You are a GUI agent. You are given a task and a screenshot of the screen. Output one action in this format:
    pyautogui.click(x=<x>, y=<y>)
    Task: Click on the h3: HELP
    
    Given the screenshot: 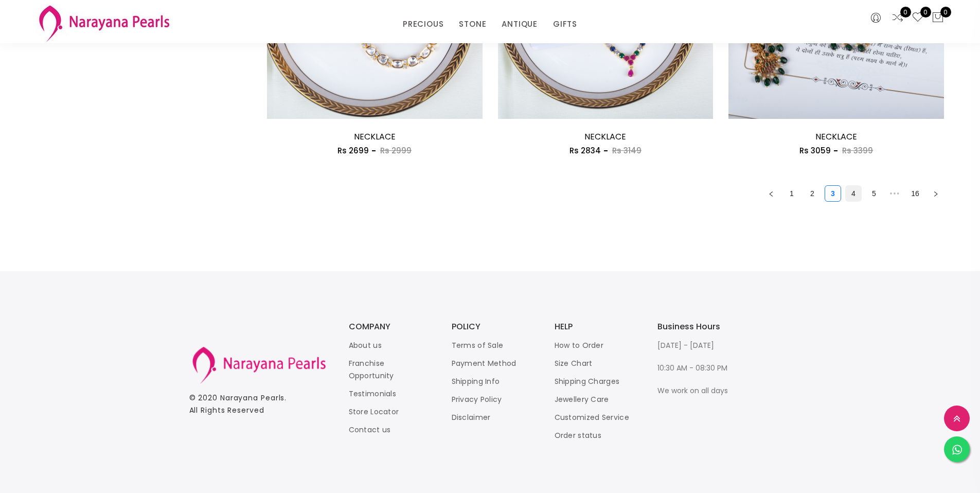 What is the action you would take?
    pyautogui.click(x=596, y=327)
    